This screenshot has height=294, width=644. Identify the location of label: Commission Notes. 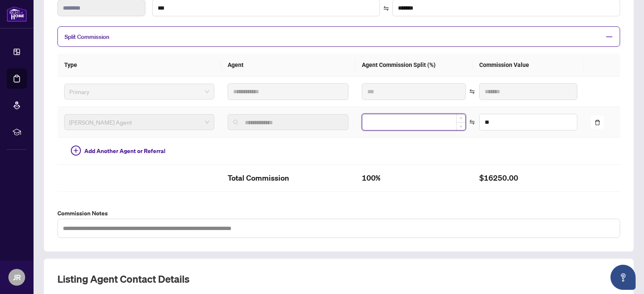
(339, 213).